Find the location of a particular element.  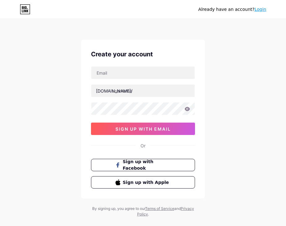

button: Sign up with Facebook is located at coordinates (143, 165).